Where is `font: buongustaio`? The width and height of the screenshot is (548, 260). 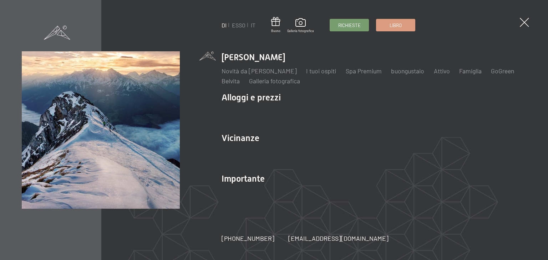 font: buongustaio is located at coordinates (407, 71).